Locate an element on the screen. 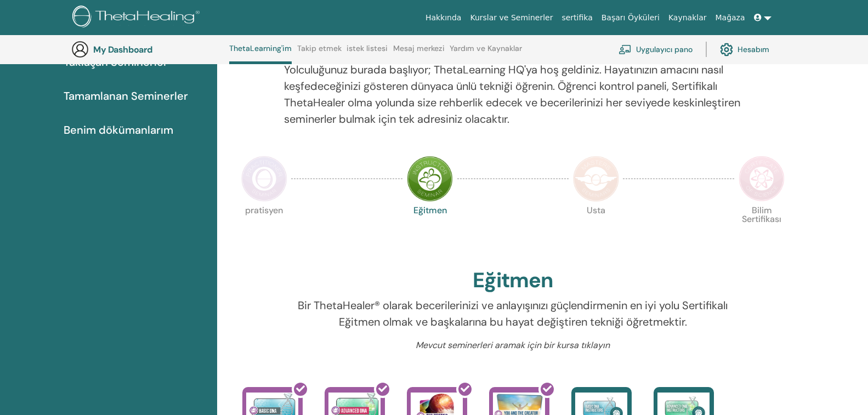 Image resolution: width=868 pixels, height=415 pixels. p: Yolculuğunuz burada başlıyor; ThetaLearning HQ'ya hoş geldiniz. Hayatınızın amacını nasıl keşfede... is located at coordinates (513, 94).